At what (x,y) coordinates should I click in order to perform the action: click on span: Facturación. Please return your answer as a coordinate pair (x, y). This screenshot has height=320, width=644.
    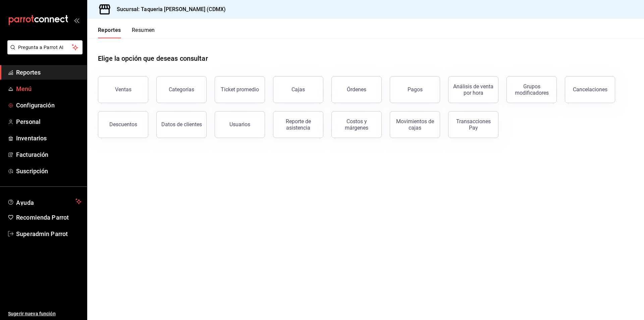
    Looking at the image, I should click on (49, 155).